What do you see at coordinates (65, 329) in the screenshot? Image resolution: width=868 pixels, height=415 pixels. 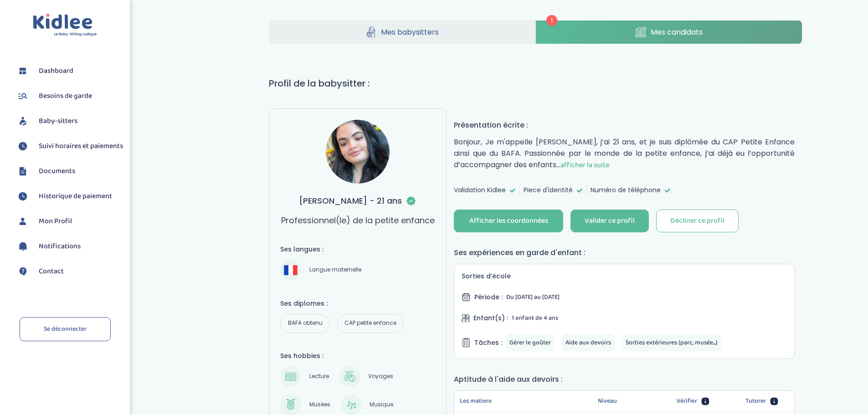 I see `a: Se déconnecter` at bounding box center [65, 329].